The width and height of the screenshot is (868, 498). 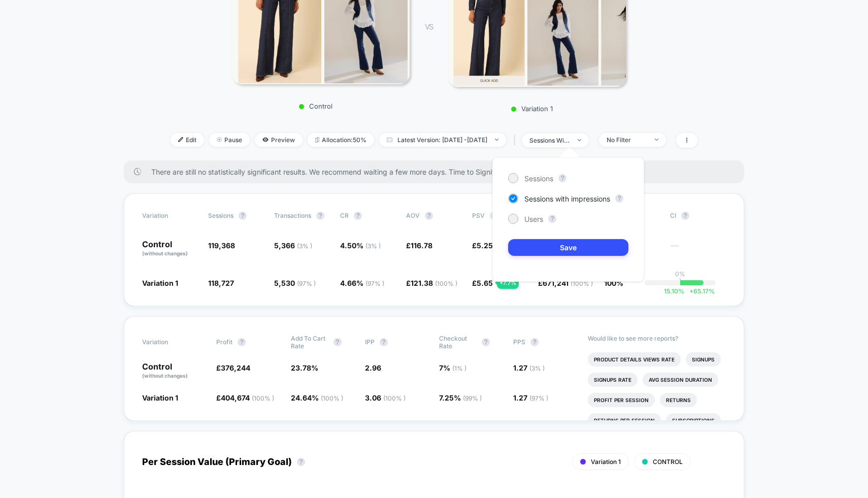 What do you see at coordinates (678, 400) in the screenshot?
I see `li: Returns` at bounding box center [678, 400].